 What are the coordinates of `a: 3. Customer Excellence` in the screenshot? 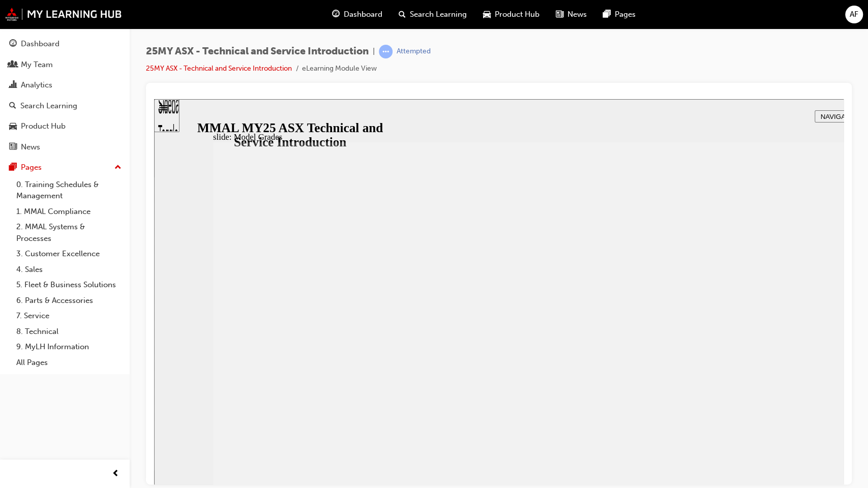 It's located at (68, 254).